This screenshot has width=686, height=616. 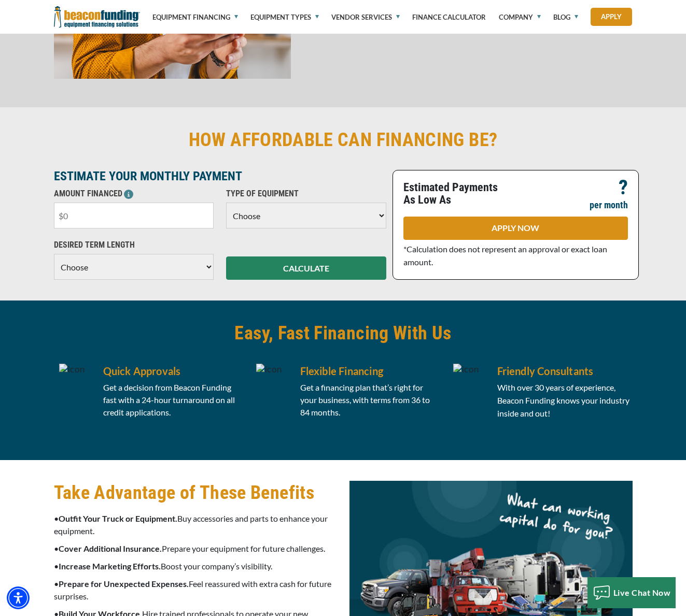 I want to click on p: AMOUNT FINANCED, so click(x=134, y=194).